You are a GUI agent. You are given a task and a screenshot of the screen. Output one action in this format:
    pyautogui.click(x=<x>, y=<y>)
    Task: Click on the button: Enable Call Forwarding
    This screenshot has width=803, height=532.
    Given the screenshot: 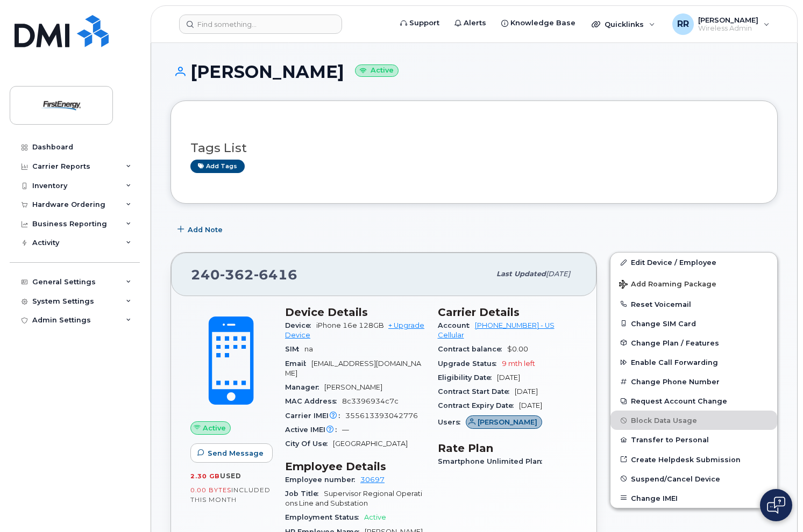 What is the action you would take?
    pyautogui.click(x=693, y=362)
    